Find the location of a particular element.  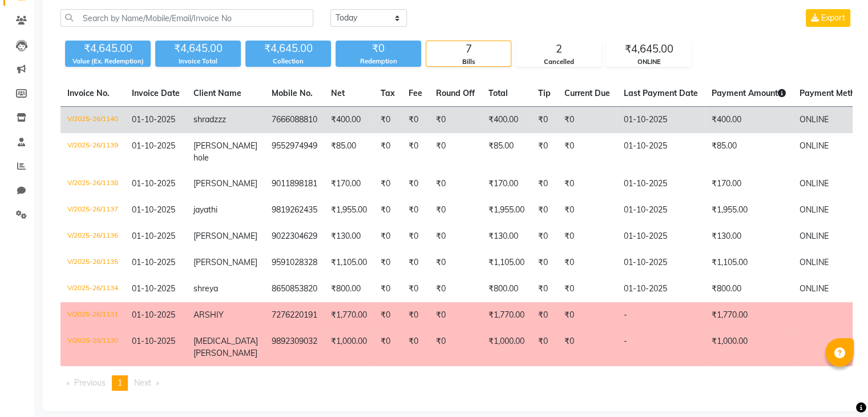

span: Invoice No. is located at coordinates (88, 93).